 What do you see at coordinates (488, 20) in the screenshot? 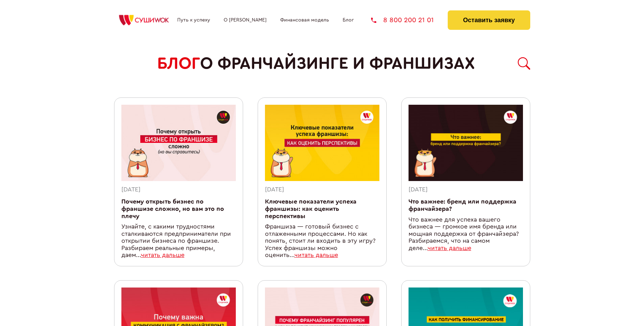
I see `button: Оставить заявку` at bounding box center [488, 20].